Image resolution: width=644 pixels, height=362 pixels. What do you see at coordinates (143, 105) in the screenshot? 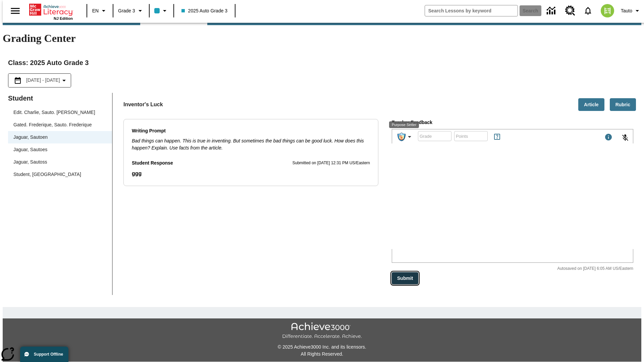
I see `p: Inventor's Luck` at bounding box center [143, 105].